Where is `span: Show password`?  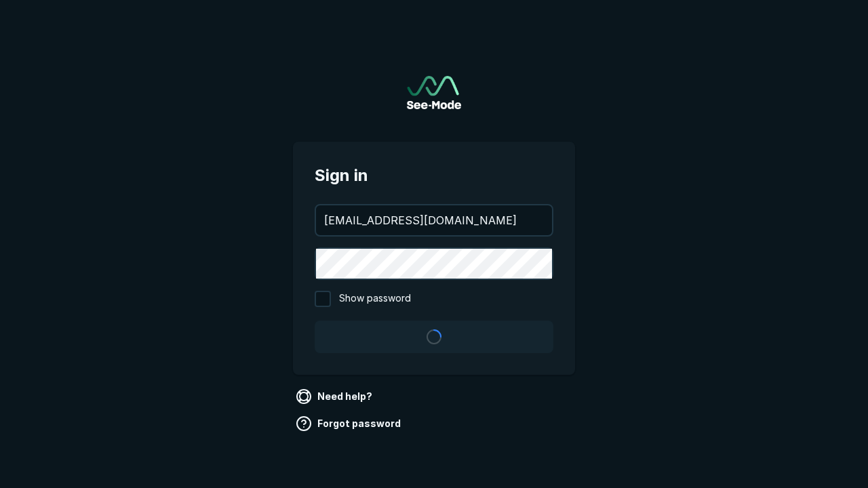
span: Show password is located at coordinates (375, 299).